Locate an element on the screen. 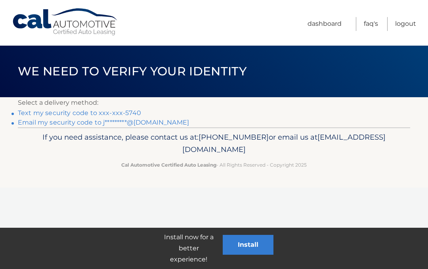 The image size is (428, 269). a: Text my security code to xxx-xxx-5740 is located at coordinates (79, 113).